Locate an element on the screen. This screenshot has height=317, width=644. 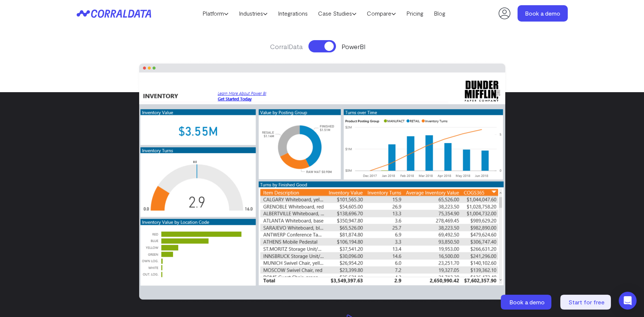
a: Compare is located at coordinates (381, 13).